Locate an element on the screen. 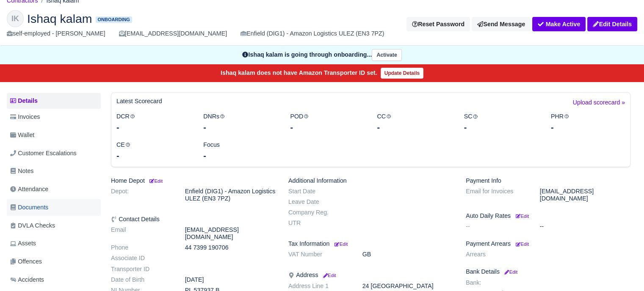 The height and width of the screenshot is (291, 644). span: Customer Escalations is located at coordinates (43, 153).